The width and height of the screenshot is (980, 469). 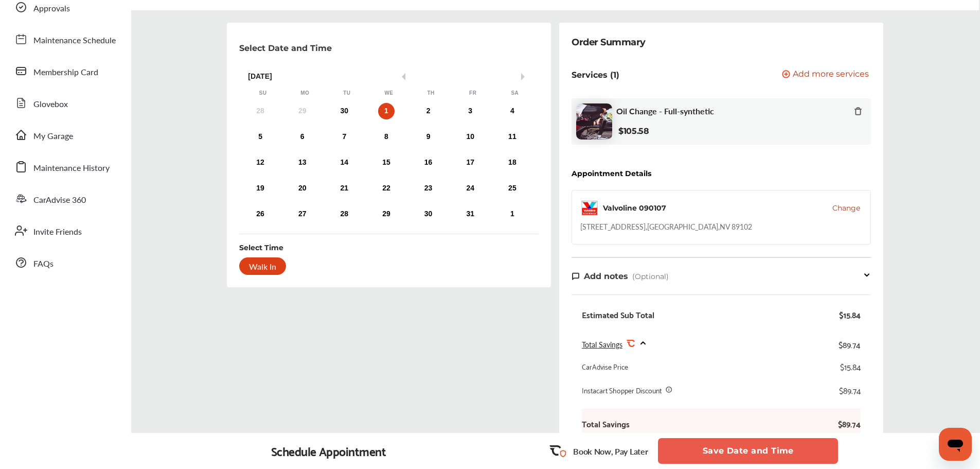 What do you see at coordinates (58, 232) in the screenshot?
I see `span: Invite Friends` at bounding box center [58, 232].